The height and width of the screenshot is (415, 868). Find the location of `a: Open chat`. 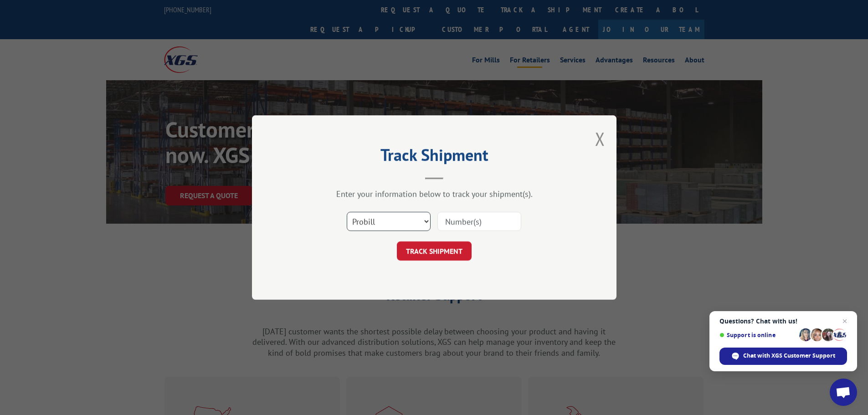

a: Open chat is located at coordinates (843, 392).